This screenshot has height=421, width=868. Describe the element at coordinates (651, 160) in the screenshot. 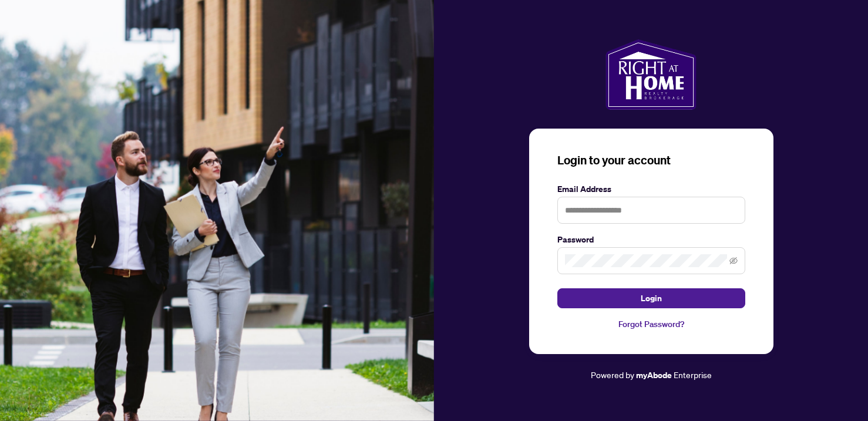

I see `h3: Login to your account` at that location.